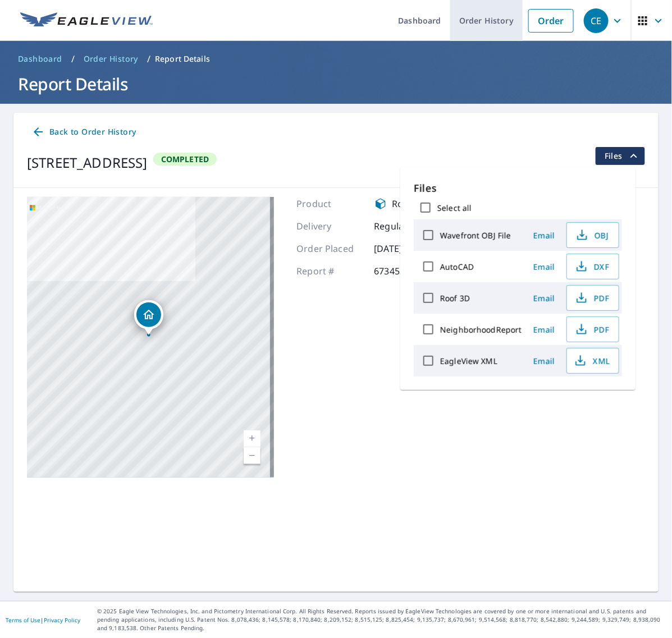 This screenshot has width=672, height=638. What do you see at coordinates (252, 439) in the screenshot?
I see `a: Nivel actual 17, ampliar` at bounding box center [252, 439].